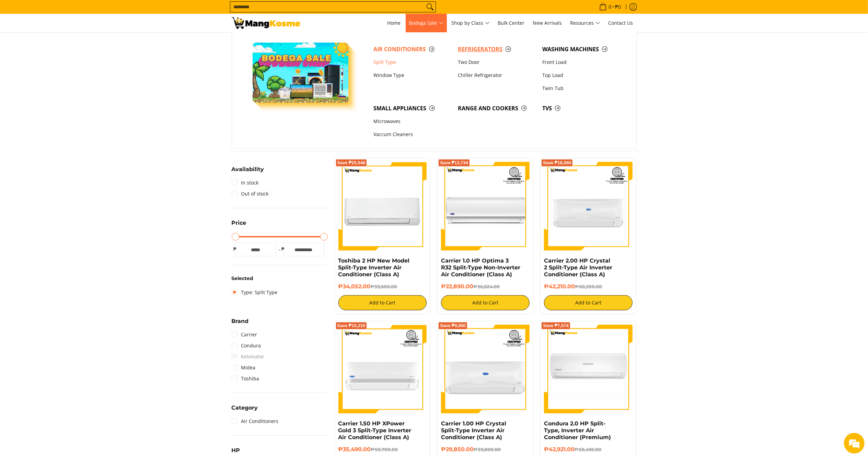 Image resolution: width=868 pixels, height=457 pixels. What do you see at coordinates (352, 326) in the screenshot?
I see `span: Save ₱15,210` at bounding box center [352, 326].